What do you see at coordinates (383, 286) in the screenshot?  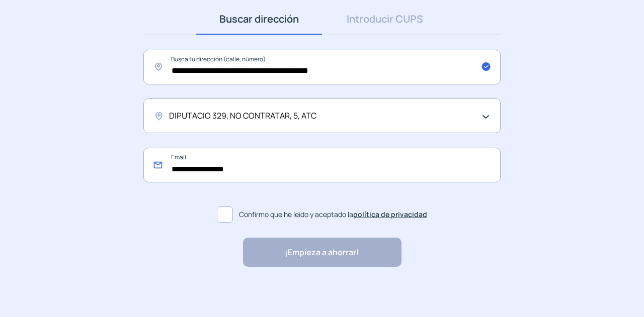 I see `img: Trustpilot` at bounding box center [383, 286].